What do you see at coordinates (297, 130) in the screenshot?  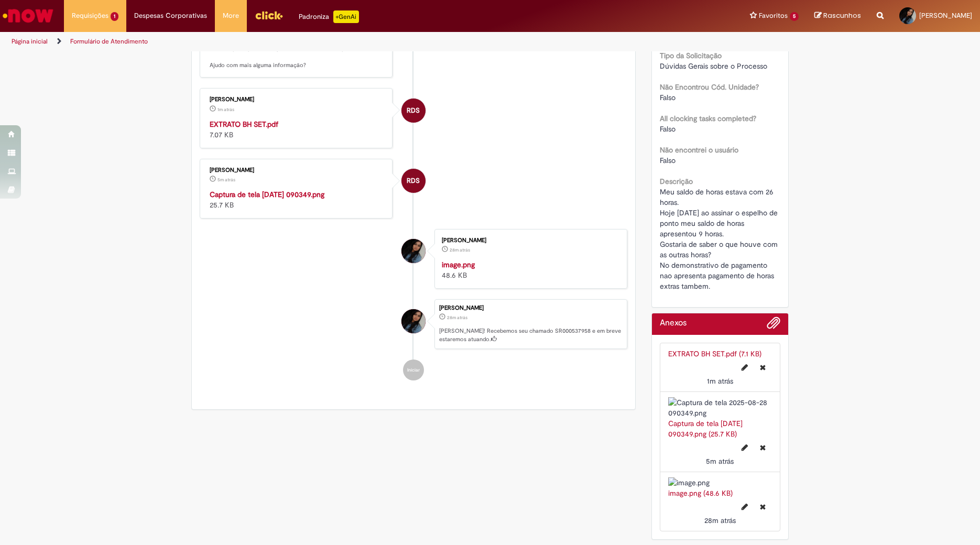 I see `div: 7.07 KB` at bounding box center [297, 130].